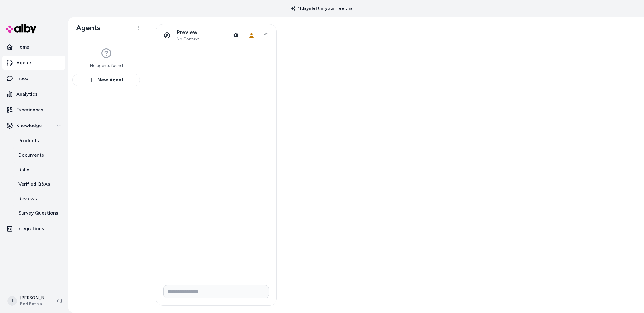 Image resolution: width=644 pixels, height=313 pixels. I want to click on p: Verified Q&As, so click(34, 184).